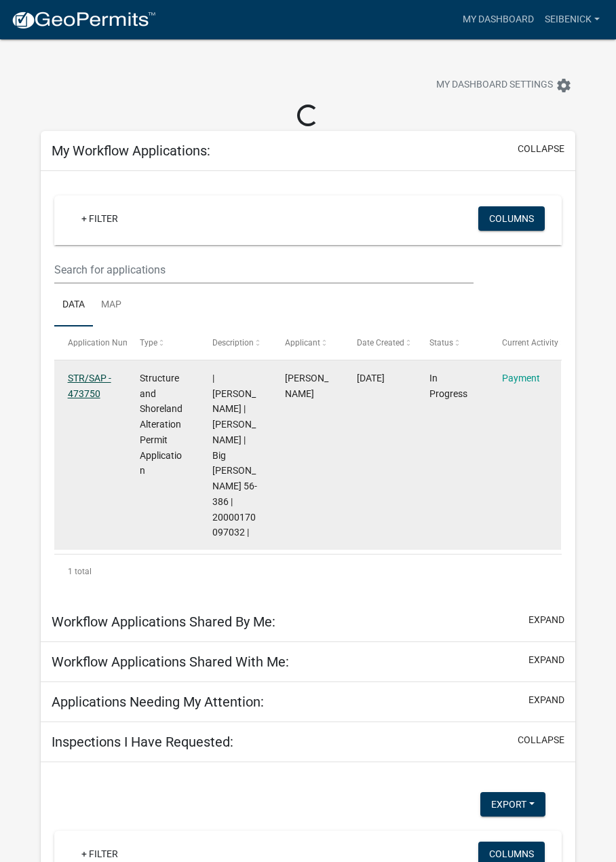  Describe the element at coordinates (448, 386) in the screenshot. I see `span: In Progress` at that location.